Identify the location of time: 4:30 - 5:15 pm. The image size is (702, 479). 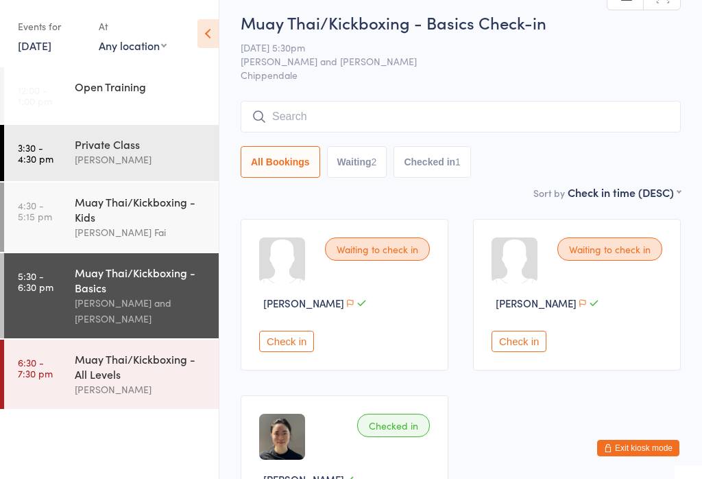
(35, 211).